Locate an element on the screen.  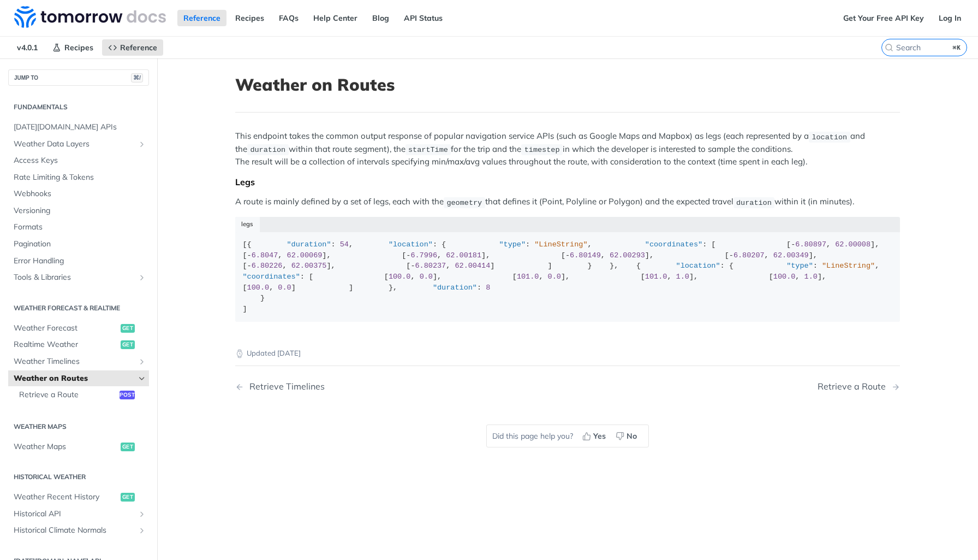
a: Weather Mapsget is located at coordinates (79, 447).